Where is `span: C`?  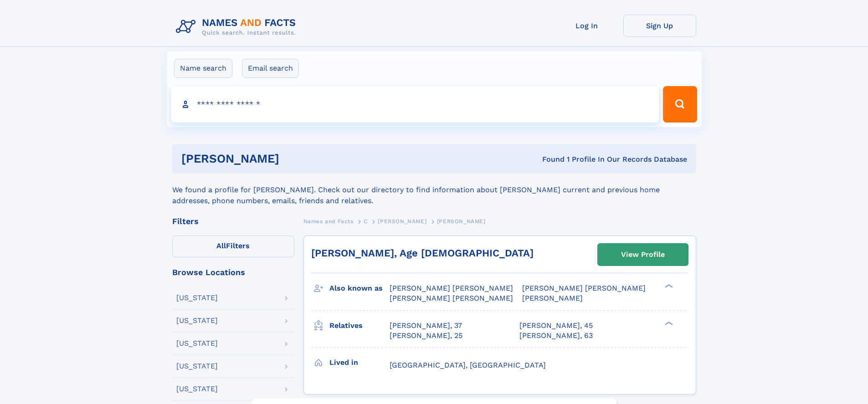 span: C is located at coordinates (365, 222).